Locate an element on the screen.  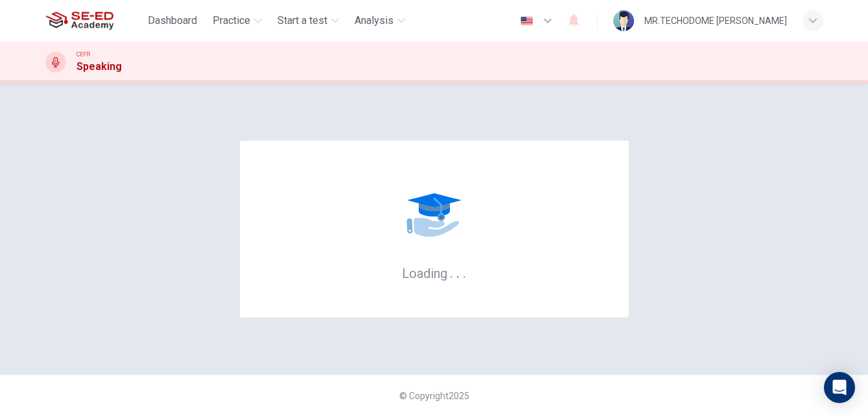
span: Practice is located at coordinates (231, 21).